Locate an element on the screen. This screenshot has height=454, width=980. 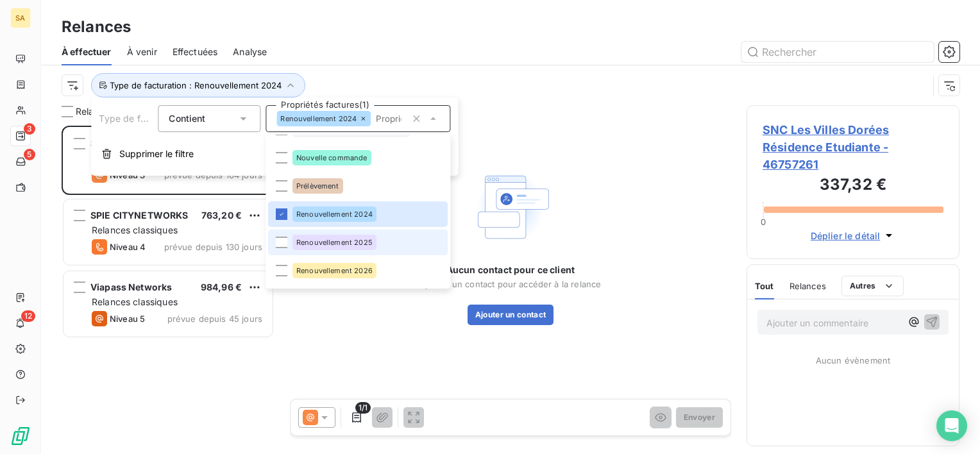
button: Type de facturation : Renouvellement 2024 is located at coordinates (198, 85).